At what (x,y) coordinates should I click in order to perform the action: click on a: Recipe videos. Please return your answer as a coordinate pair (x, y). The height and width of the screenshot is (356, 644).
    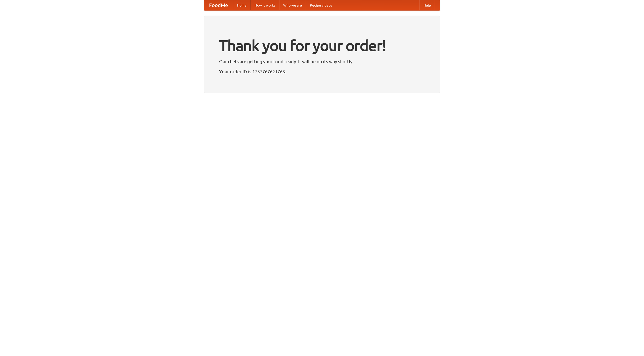
    Looking at the image, I should click on (321, 5).